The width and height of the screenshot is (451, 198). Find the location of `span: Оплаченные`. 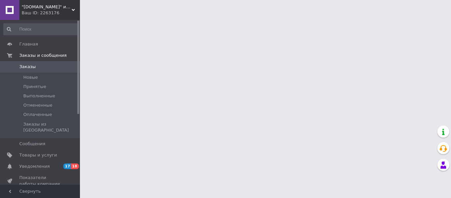

span: Оплаченные is located at coordinates (38, 115).